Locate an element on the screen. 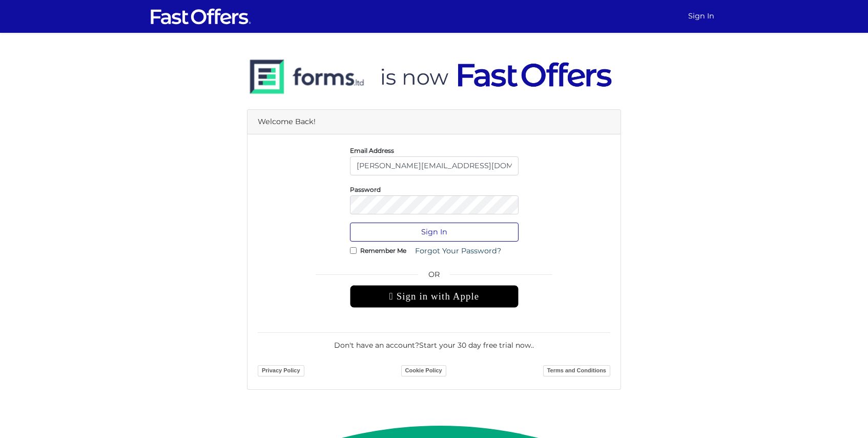 Image resolution: width=868 pixels, height=438 pixels. div: Don't have an account? . is located at coordinates (434, 341).